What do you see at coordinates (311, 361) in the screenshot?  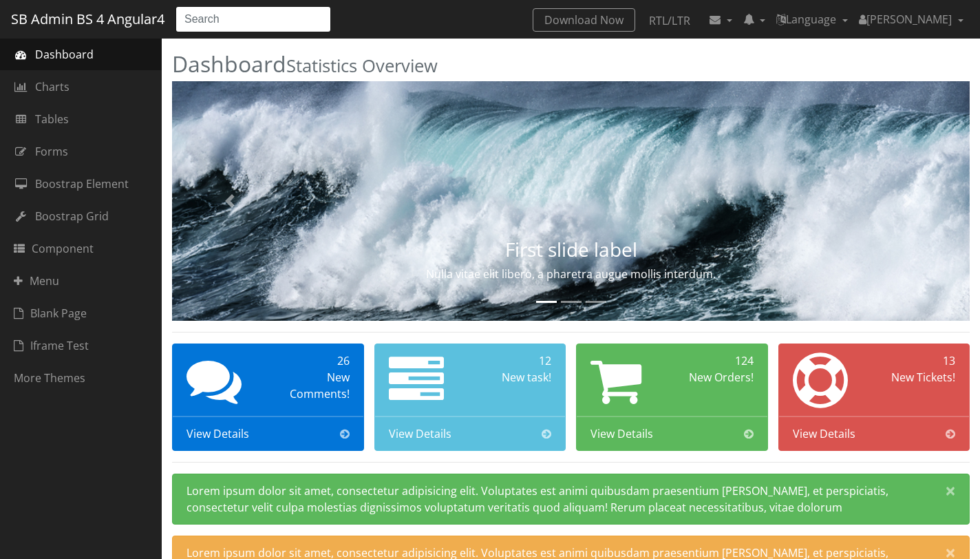 I see `div: 26` at bounding box center [311, 361].